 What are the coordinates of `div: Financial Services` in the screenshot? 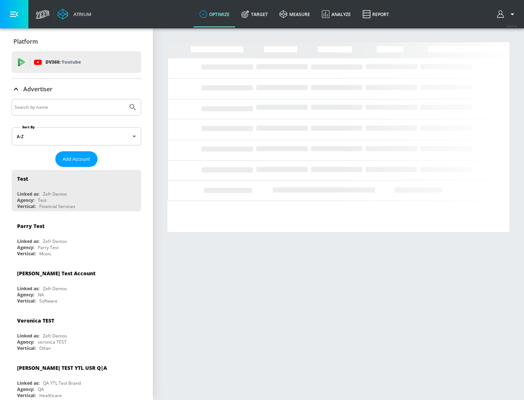 It's located at (57, 206).